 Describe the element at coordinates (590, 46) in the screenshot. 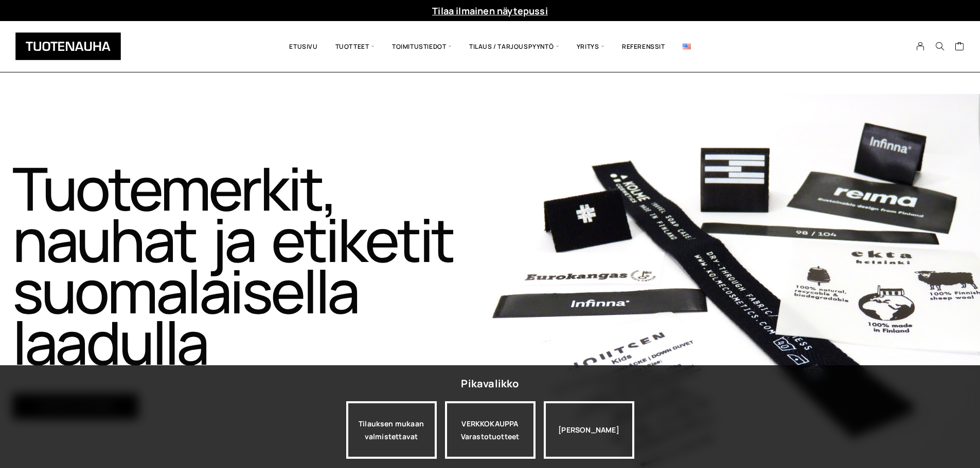

I see `span: Yritys` at that location.